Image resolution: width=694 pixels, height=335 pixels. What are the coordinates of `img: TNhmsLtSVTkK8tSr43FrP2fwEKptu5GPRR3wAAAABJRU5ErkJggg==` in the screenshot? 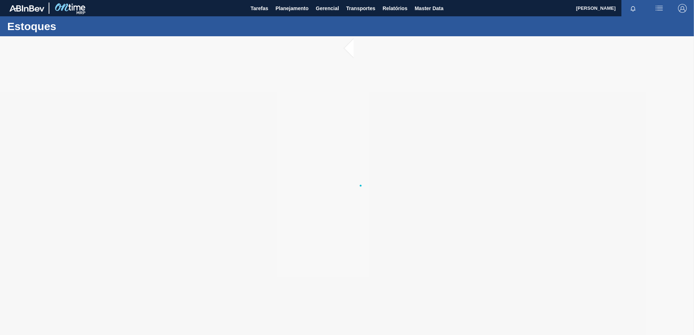 It's located at (27, 8).